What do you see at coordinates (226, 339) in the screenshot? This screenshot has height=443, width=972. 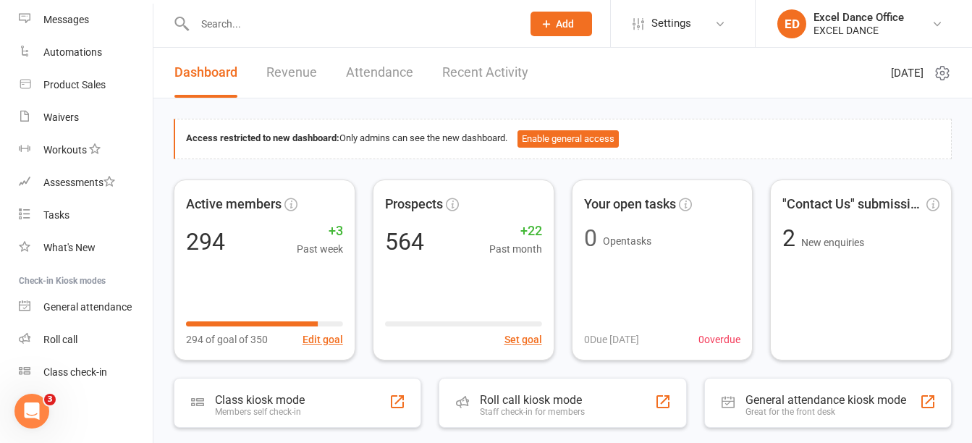 I see `span: 294 of goal of 350` at bounding box center [226, 339].